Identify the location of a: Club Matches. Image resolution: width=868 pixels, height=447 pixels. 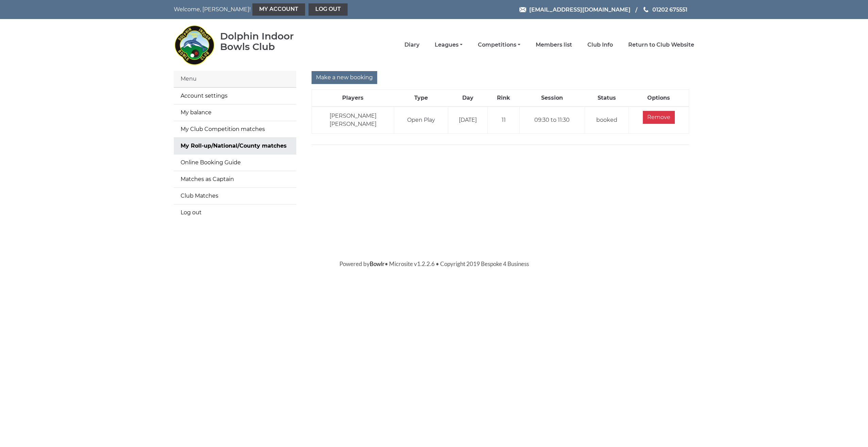
(235, 196).